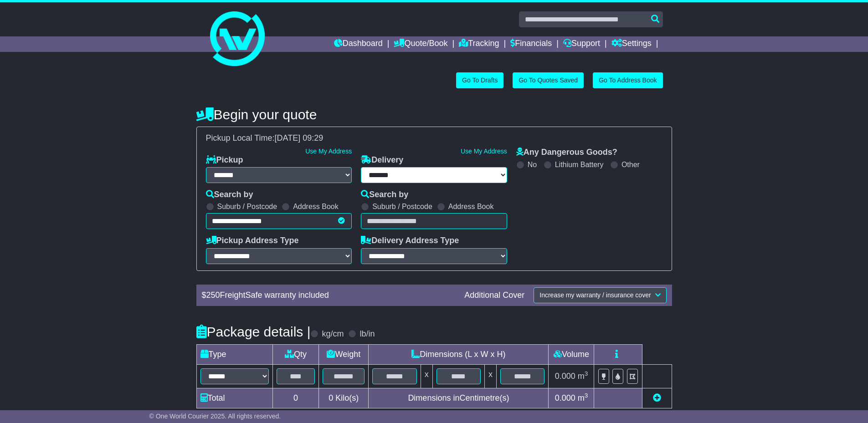 This screenshot has height=423, width=868. Describe the element at coordinates (571, 354) in the screenshot. I see `td: Volume` at that location.